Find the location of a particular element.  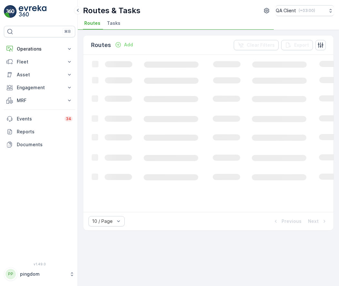

a: Documents is located at coordinates (39, 145).